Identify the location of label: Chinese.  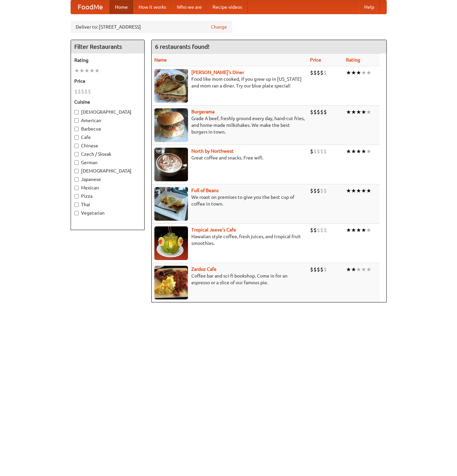
(108, 146).